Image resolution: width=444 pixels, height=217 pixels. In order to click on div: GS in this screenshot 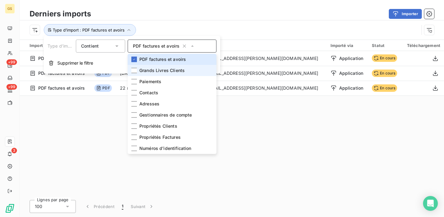, I will do `click(10, 9)`.